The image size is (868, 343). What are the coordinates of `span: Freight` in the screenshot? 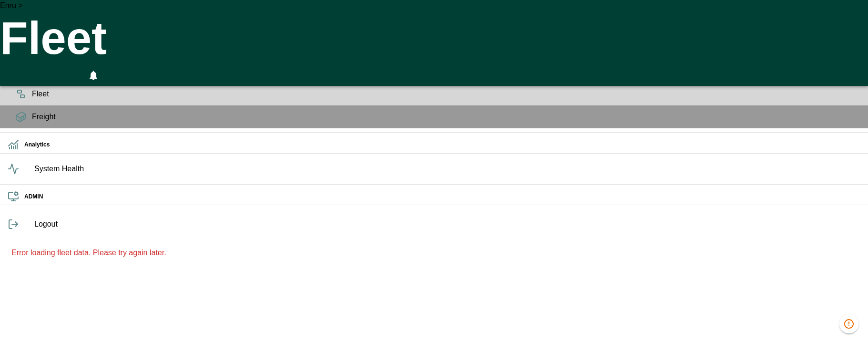 It's located at (446, 117).